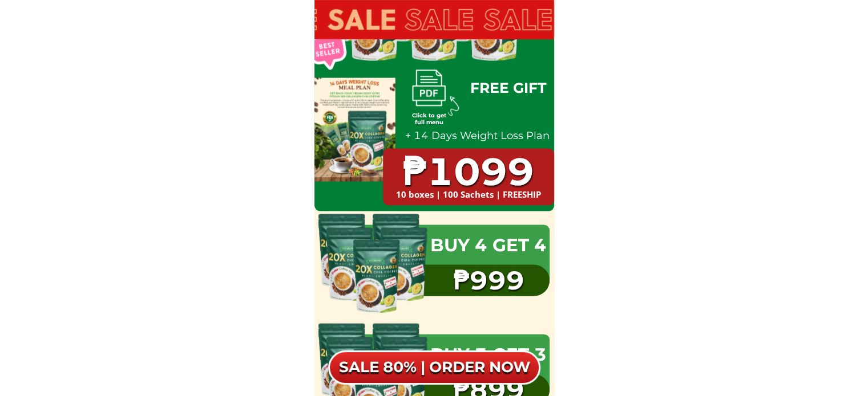 The image size is (868, 396). I want to click on h1: Buy 4 Get 4, so click(488, 245).